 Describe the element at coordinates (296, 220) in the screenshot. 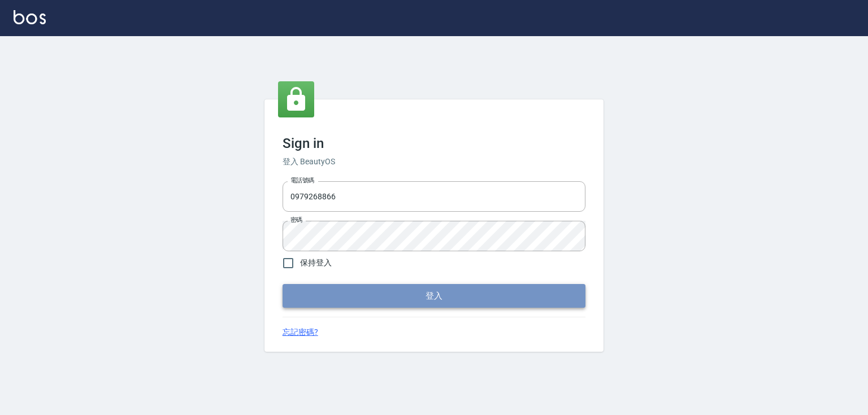

I see `label: 密碼` at that location.